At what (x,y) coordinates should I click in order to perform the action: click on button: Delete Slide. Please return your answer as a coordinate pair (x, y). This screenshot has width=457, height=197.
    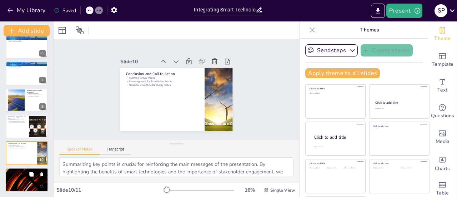
    Looking at the image, I should click on (42, 174).